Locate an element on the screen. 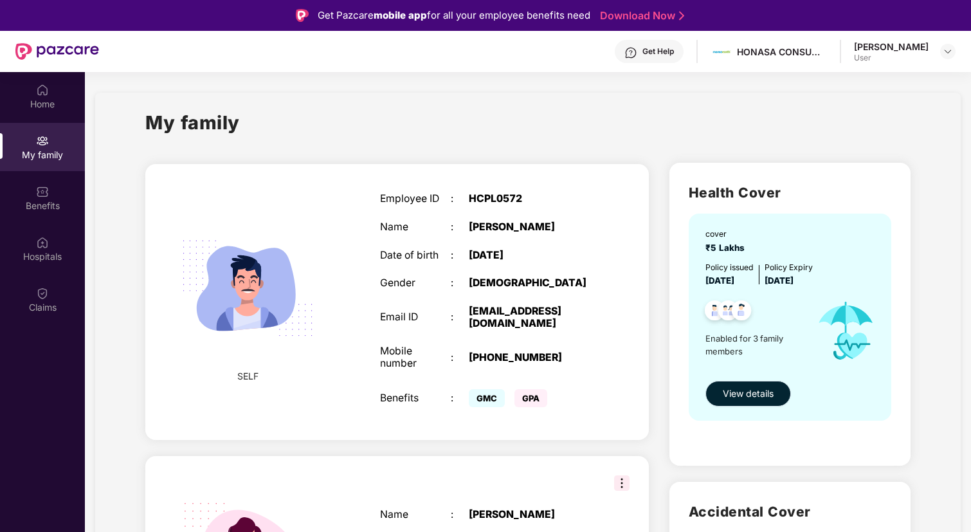 The image size is (971, 532). div: HCPL0572 is located at coordinates (530, 199).